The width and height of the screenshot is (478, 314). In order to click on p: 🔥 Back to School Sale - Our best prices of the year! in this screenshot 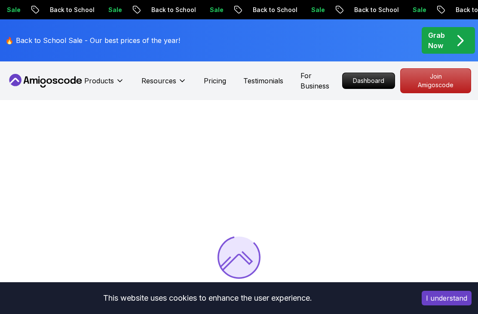, I will do `click(92, 40)`.